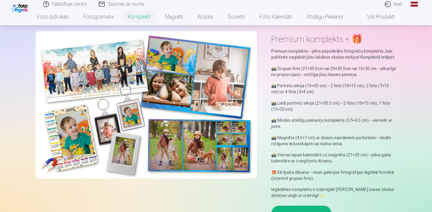  I want to click on h1: Premium komplekts + 🎁, so click(334, 39).